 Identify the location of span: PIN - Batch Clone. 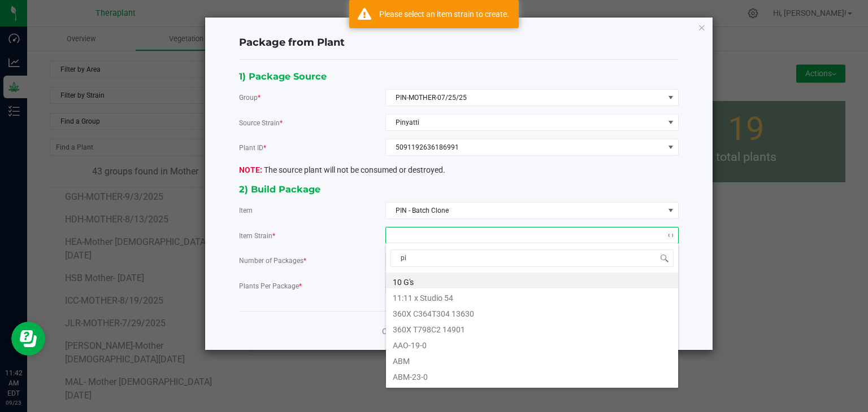
(525, 211).